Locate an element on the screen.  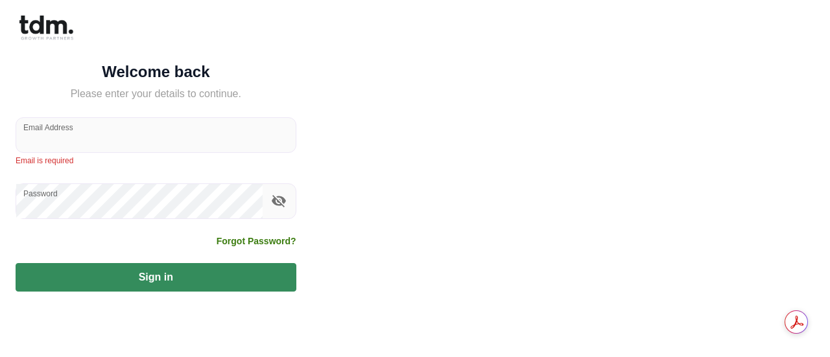
a: Forgot Password? is located at coordinates (256, 241).